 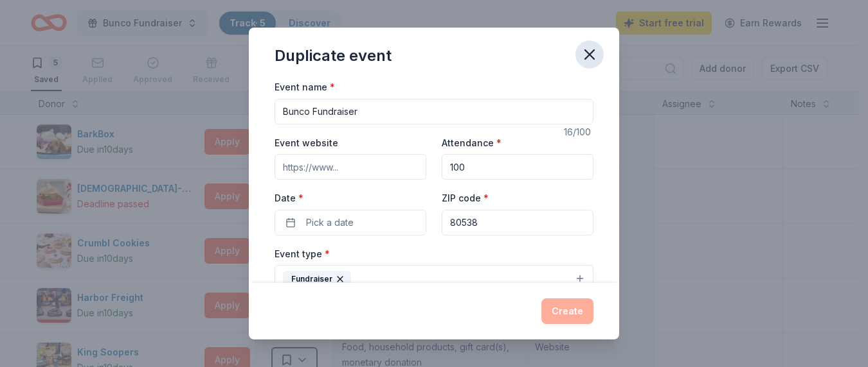 What do you see at coordinates (306, 143) in the screenshot?
I see `label: Event website` at bounding box center [306, 143].